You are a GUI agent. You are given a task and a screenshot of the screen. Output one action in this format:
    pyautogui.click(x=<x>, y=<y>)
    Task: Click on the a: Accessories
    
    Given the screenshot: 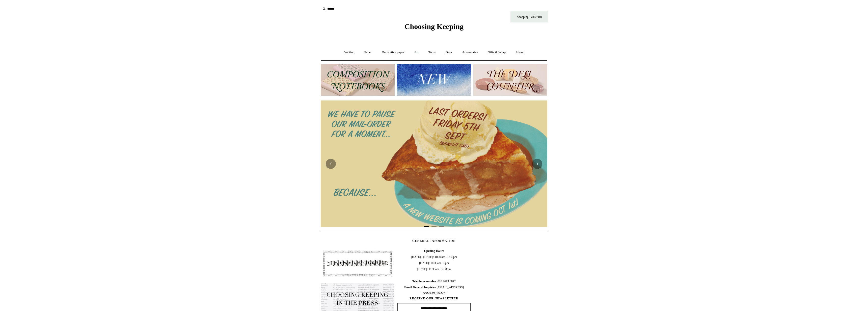 What is the action you would take?
    pyautogui.click(x=470, y=52)
    